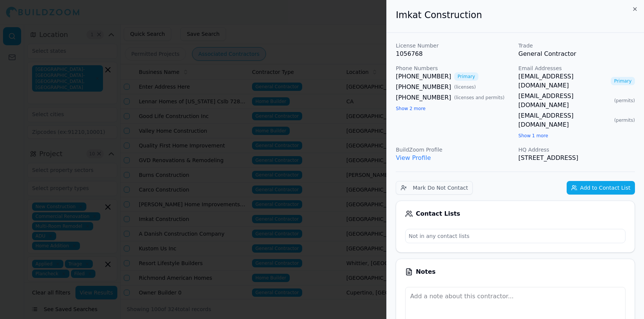 The width and height of the screenshot is (644, 319). What do you see at coordinates (515, 214) in the screenshot?
I see `div: Contact Lists` at bounding box center [515, 214].